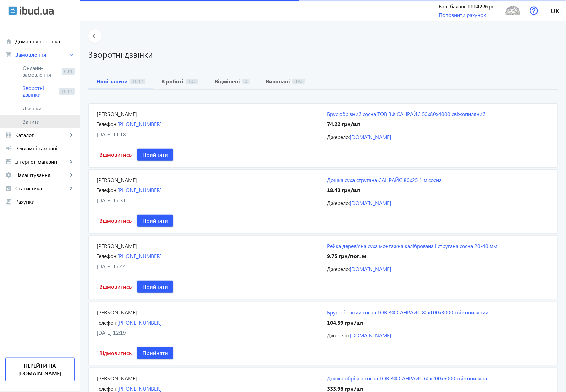  Describe the element at coordinates (8, 135) in the screenshot. I see `mat-icon: grid_view` at that location.